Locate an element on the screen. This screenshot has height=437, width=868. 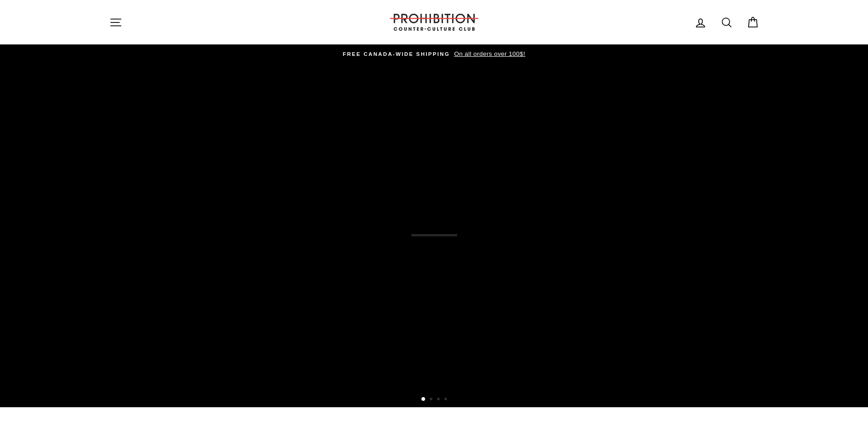
span: On all orders over 100$! is located at coordinates (488, 54).